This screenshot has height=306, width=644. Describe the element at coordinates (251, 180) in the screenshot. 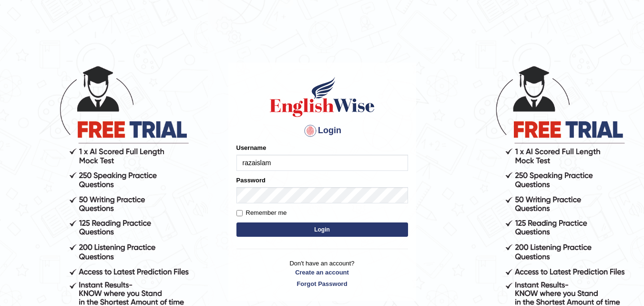

I see `label: Password` at that location.